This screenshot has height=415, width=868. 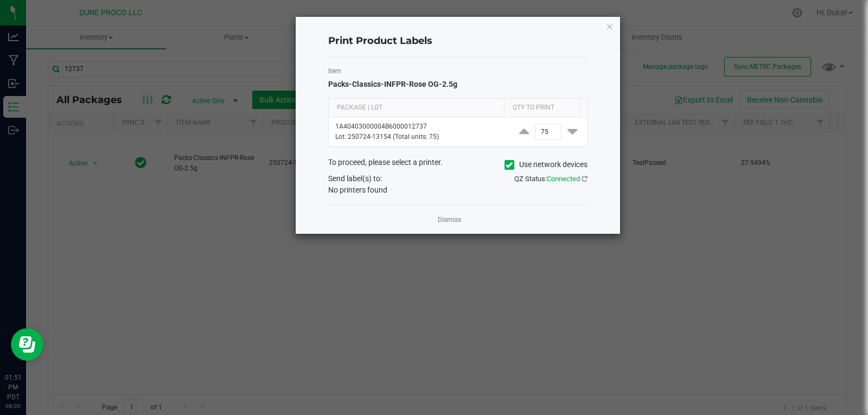 I want to click on span: Connected, so click(x=563, y=179).